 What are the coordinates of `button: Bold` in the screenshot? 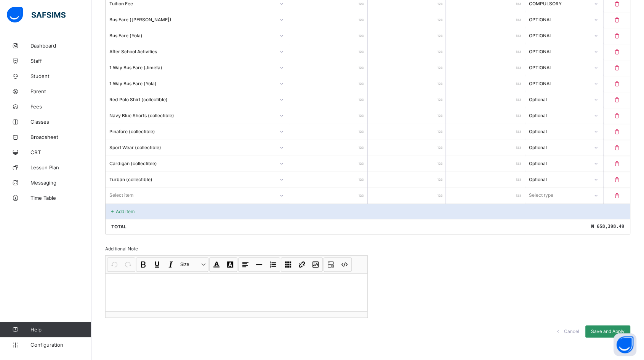 It's located at (143, 265).